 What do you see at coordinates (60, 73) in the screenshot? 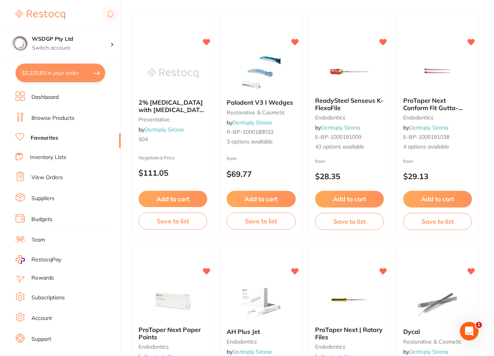
I see `button: $2,220.83 in your order` at bounding box center [60, 73].